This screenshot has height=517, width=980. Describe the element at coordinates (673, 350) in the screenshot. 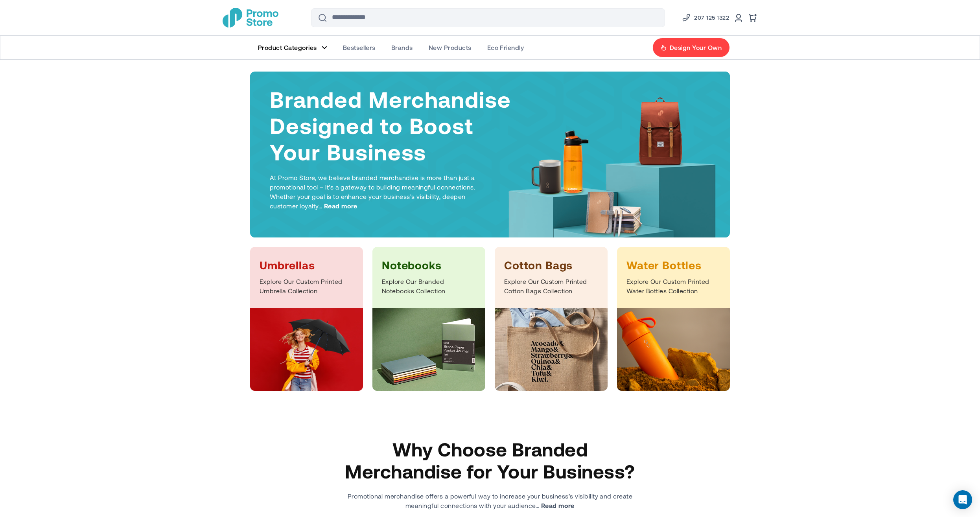

I see `img: Bottles Category` at that location.